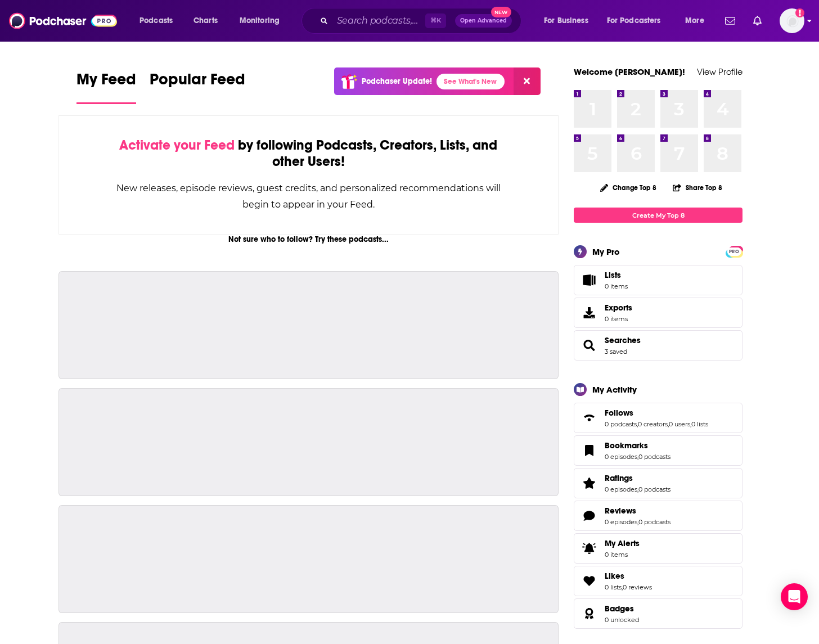  I want to click on a: 0 creators, so click(652, 425).